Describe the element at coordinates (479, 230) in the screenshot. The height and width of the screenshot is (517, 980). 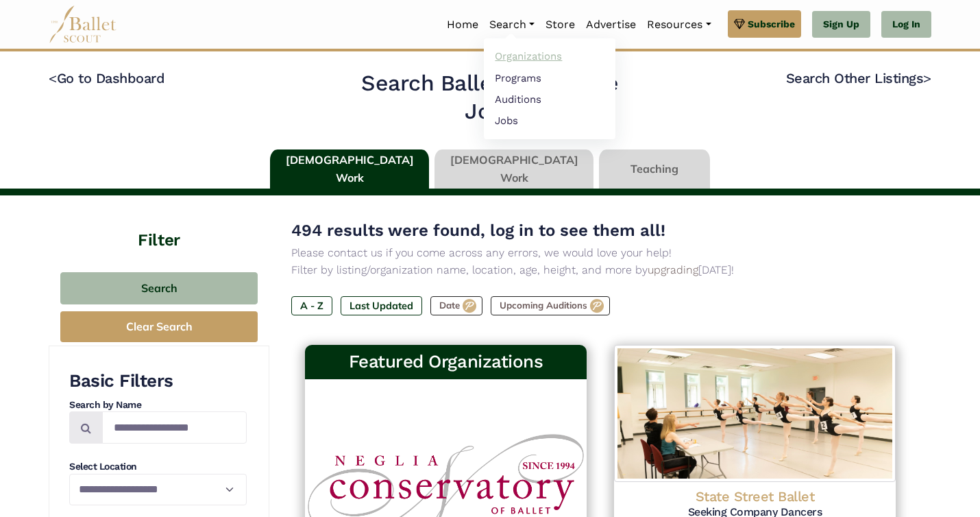
I see `span: 494 results were found, log in to see them all!` at that location.